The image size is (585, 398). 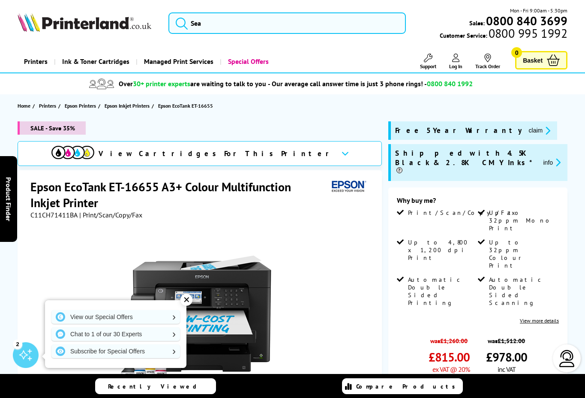 I want to click on span: Home, so click(x=24, y=106).